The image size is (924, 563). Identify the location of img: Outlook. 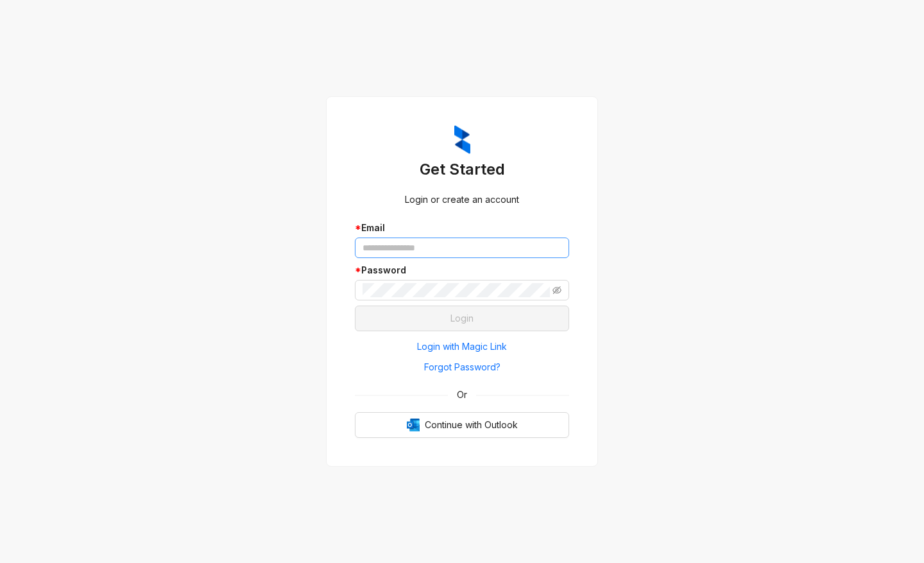
(413, 425).